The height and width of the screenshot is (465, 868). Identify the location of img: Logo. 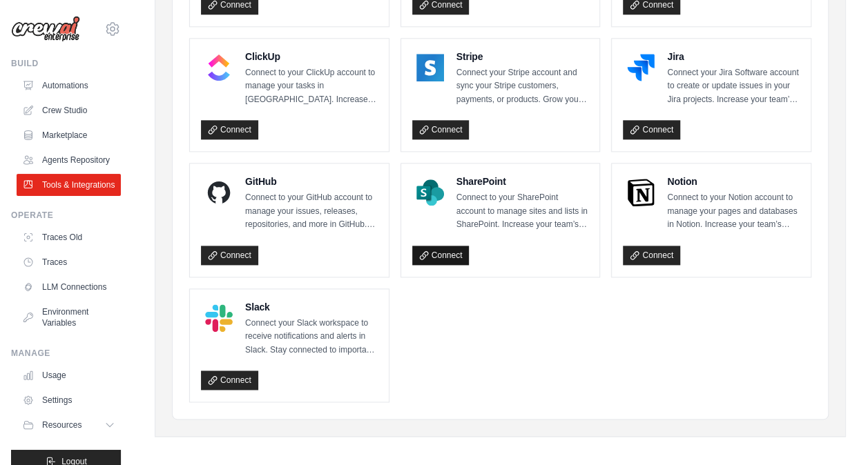
(45, 29).